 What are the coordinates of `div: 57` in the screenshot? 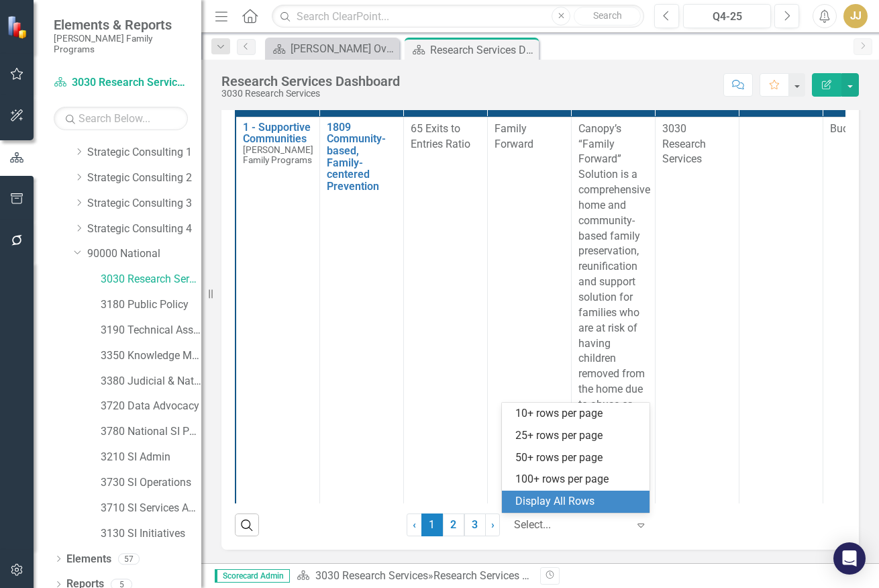 It's located at (129, 558).